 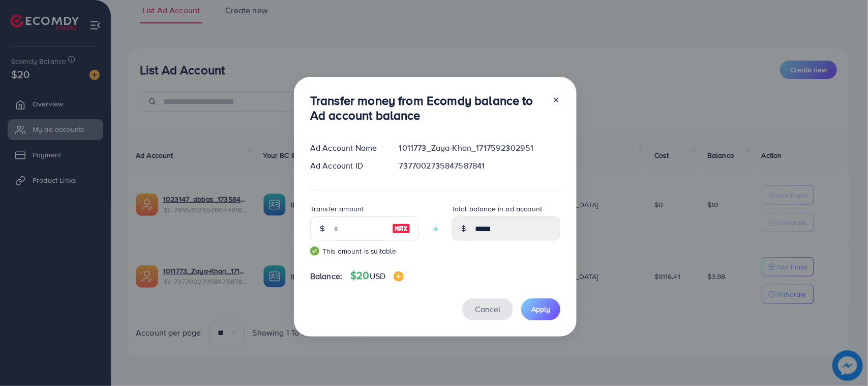 I want to click on label: Total balance in ad account, so click(x=497, y=209).